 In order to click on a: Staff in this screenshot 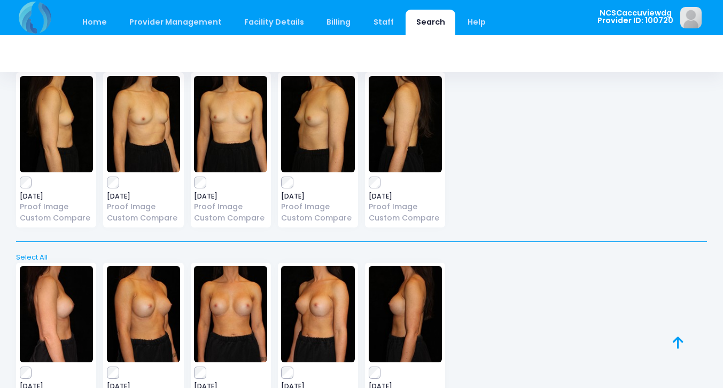, I will do `click(383, 22)`.